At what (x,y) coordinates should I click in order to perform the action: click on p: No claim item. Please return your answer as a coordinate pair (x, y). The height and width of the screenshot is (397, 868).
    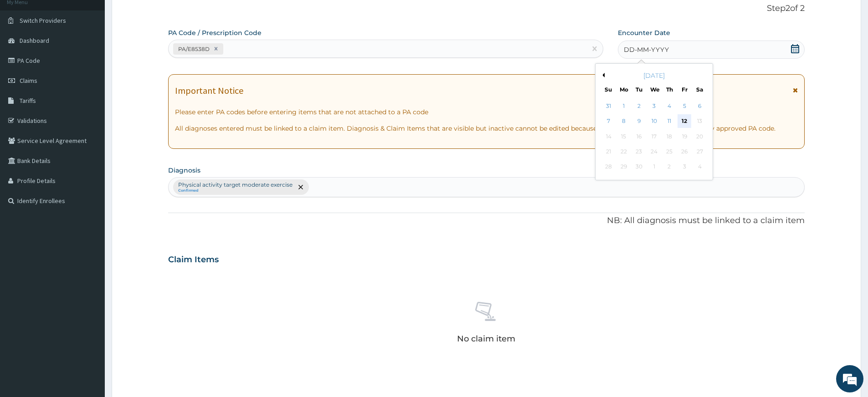
    Looking at the image, I should click on (486, 339).